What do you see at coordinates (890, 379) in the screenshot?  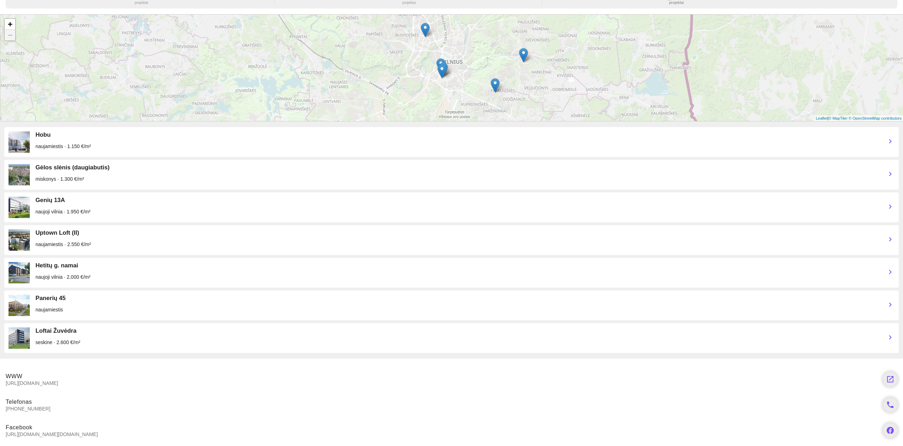 I see `i: launch` at bounding box center [890, 379].